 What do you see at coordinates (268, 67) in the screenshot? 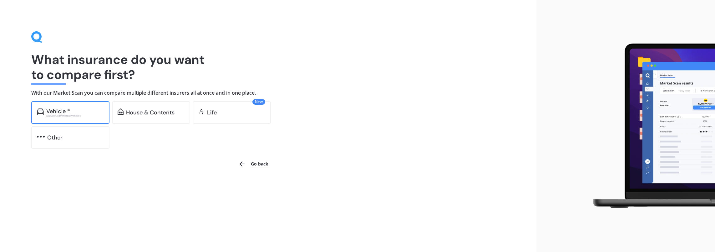
I see `h1: What insurance do you want to compare first?` at bounding box center [268, 67].